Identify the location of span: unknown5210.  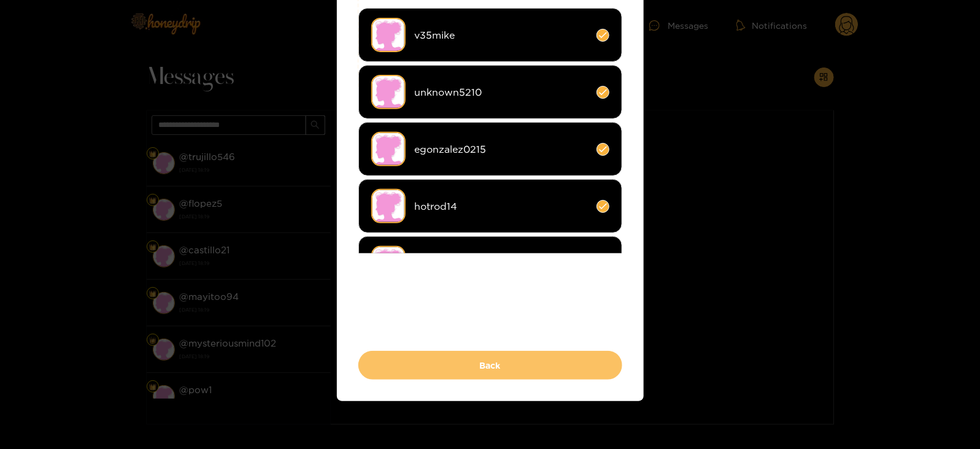
(500, 92).